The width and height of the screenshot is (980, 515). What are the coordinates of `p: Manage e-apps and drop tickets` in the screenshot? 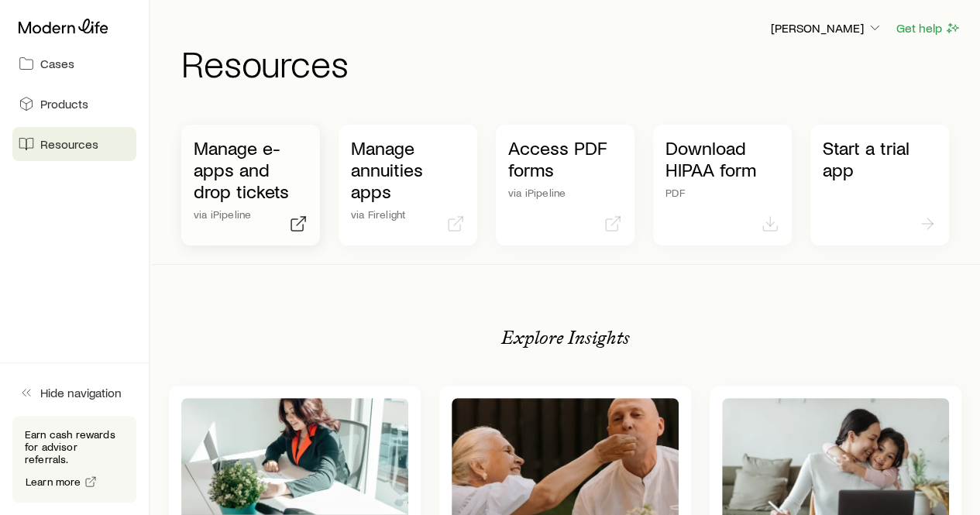 It's located at (250, 170).